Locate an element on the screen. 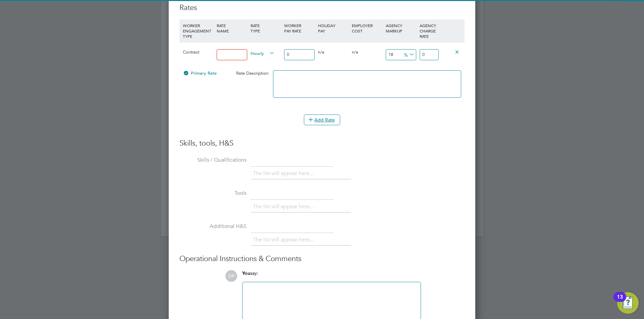 The height and width of the screenshot is (319, 644). button: Add Rate is located at coordinates (322, 120).